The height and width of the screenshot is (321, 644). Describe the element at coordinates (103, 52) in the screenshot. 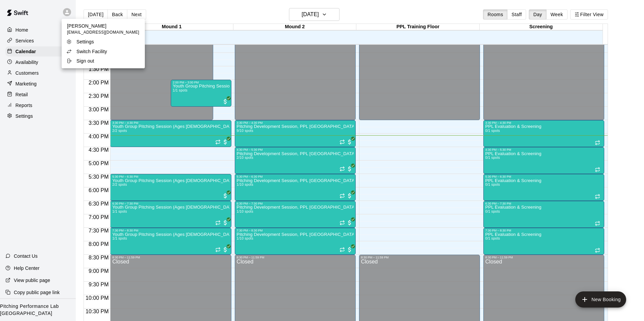

I see `a: Switch Facility` at that location.